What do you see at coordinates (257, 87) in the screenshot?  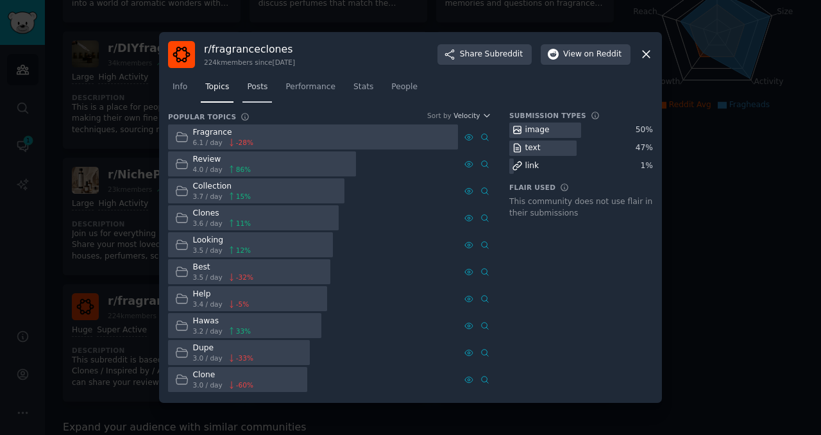 I see `span: Posts` at bounding box center [257, 87].